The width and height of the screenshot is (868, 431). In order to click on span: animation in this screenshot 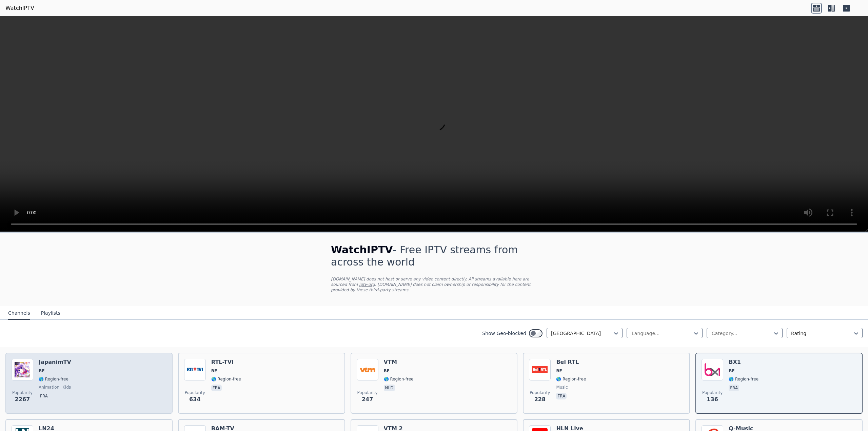, I will do `click(49, 387)`.